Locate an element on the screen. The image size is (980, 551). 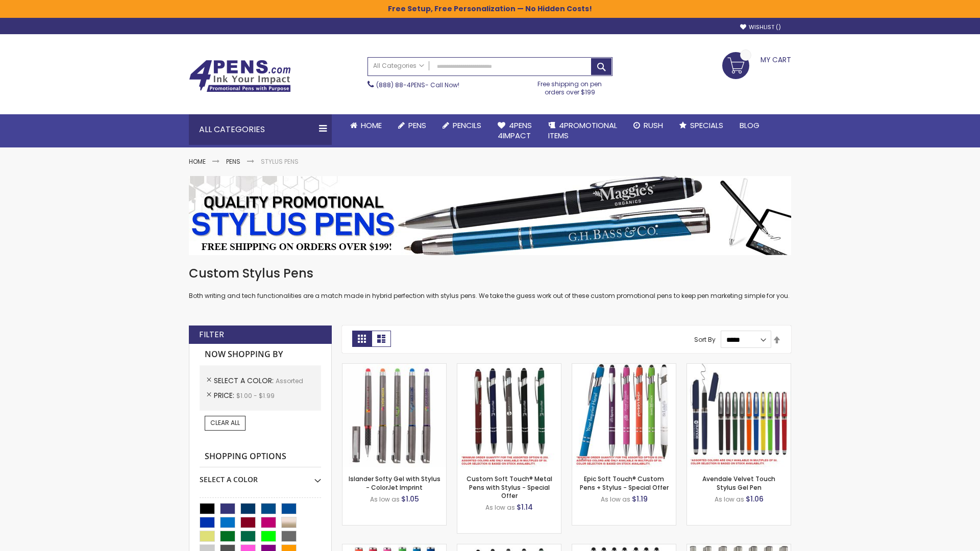
a: 4PROMOTIONALITEMS is located at coordinates (582, 131).